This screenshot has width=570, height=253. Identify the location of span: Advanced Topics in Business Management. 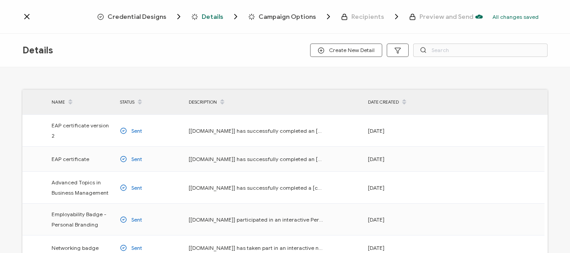
(81, 187).